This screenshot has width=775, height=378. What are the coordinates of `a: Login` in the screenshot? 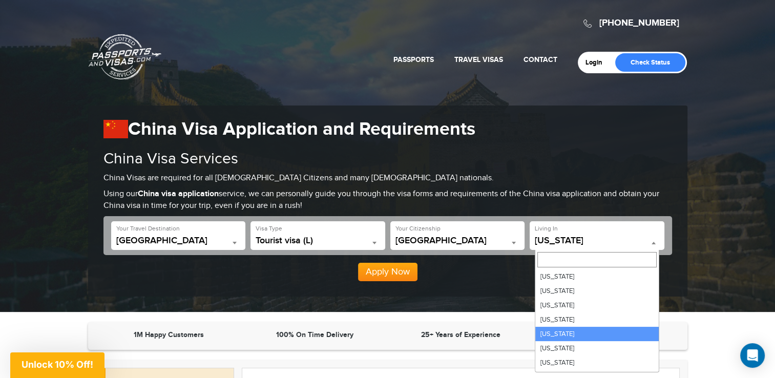 It's located at (597, 62).